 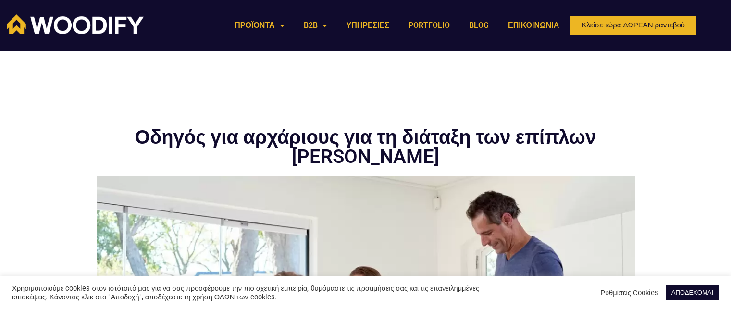 What do you see at coordinates (259, 292) in the screenshot?
I see `div: Χρησιμοποιούμε cookies στον ιστότοπό μας για να σας προσφέρουμε την πιο σχετική εμπειρία, θυμόμασ...` at bounding box center [259, 292].